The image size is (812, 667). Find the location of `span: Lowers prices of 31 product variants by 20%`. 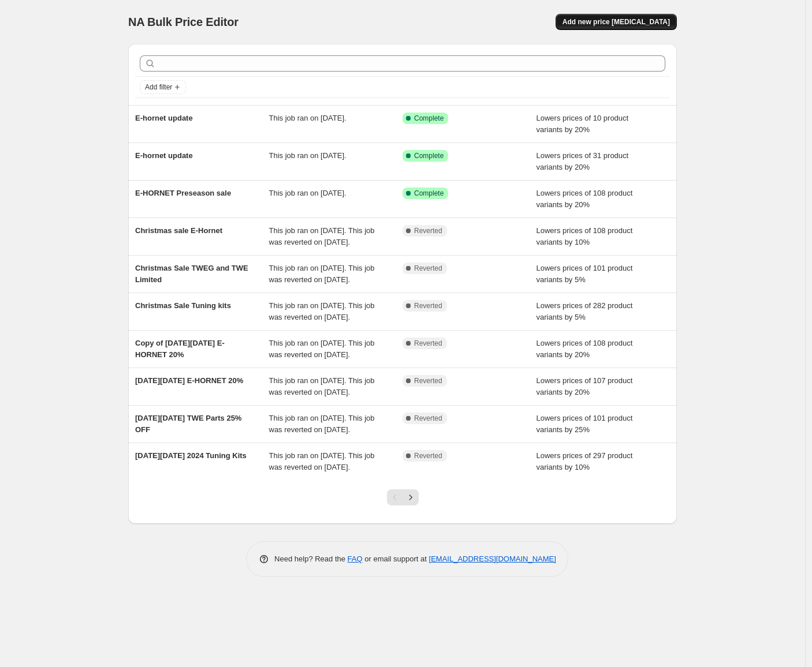

span: Lowers prices of 31 product variants by 20% is located at coordinates (583, 161).